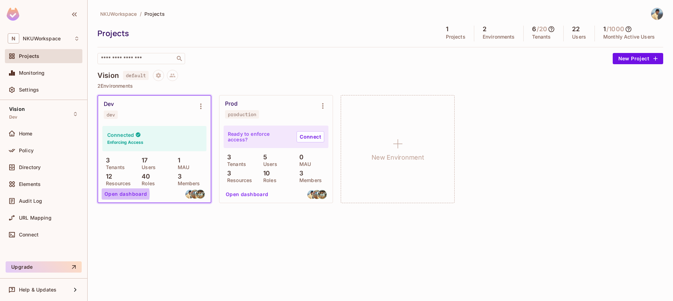  Describe the element at coordinates (13, 14) in the screenshot. I see `img: SReyMgAAAABJRU5ErkJggg==` at that location.